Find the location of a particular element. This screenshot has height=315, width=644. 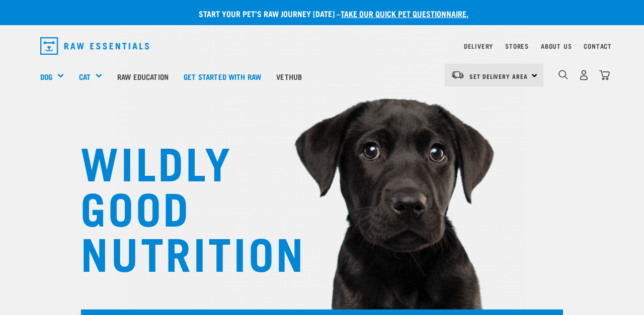

nav: dropdown navigation is located at coordinates (322, 46).